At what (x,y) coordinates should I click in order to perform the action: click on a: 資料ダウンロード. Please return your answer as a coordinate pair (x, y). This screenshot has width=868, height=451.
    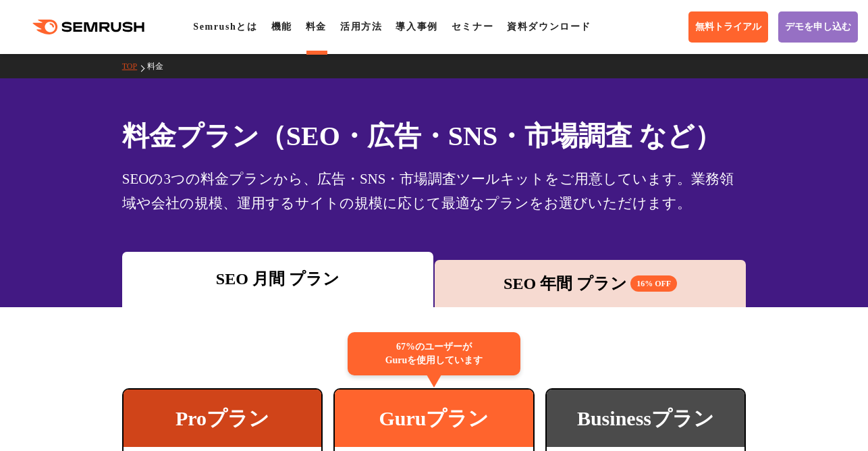
    Looking at the image, I should click on (549, 26).